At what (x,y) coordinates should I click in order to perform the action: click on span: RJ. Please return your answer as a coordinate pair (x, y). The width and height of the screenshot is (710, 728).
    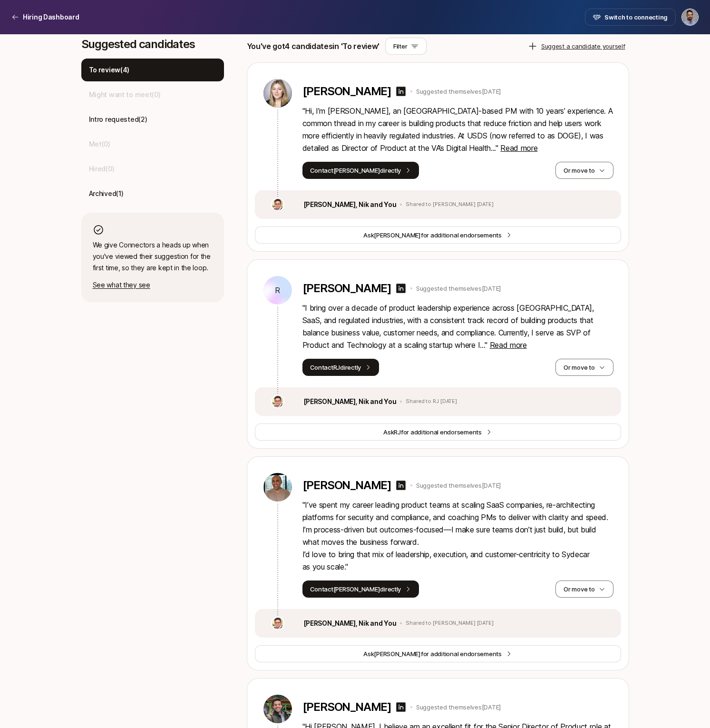
    Looking at the image, I should click on (397, 432).